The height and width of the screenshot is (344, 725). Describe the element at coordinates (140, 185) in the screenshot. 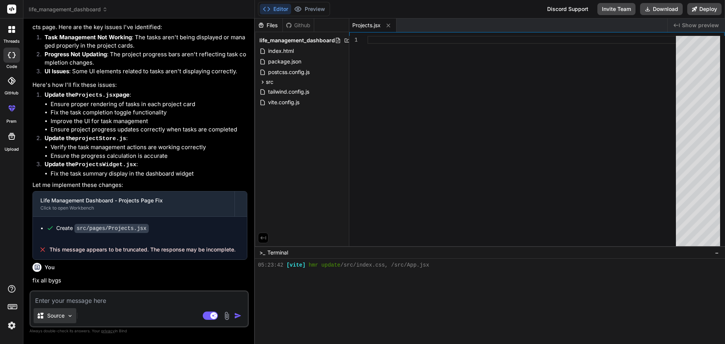

I see `p: Let me implement these changes:` at that location.